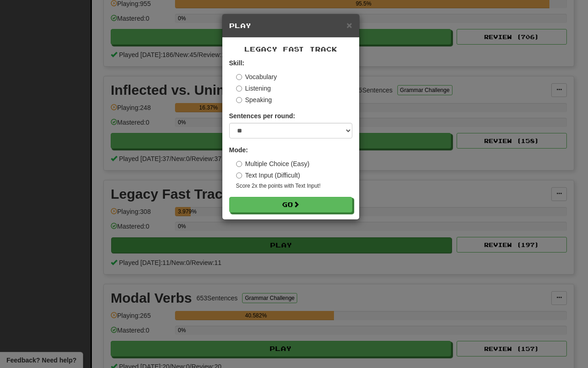 The height and width of the screenshot is (368, 588). What do you see at coordinates (239, 77) in the screenshot?
I see `input: Vocabulary` at bounding box center [239, 77].